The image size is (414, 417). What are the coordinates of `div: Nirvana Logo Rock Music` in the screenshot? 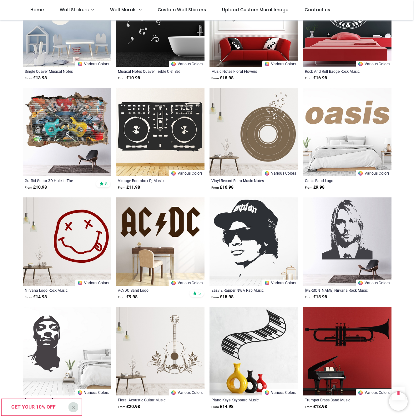 It's located at (58, 290).